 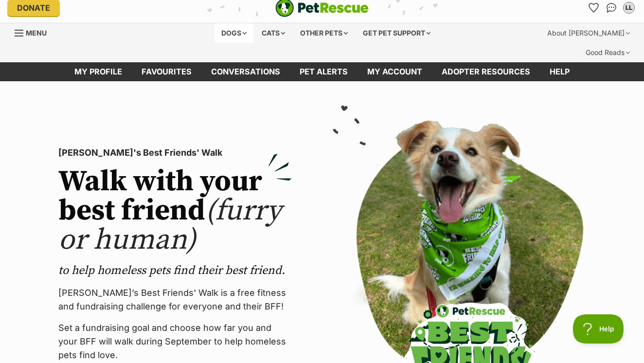 What do you see at coordinates (34, 32) in the screenshot?
I see `a: Menu` at bounding box center [34, 32].